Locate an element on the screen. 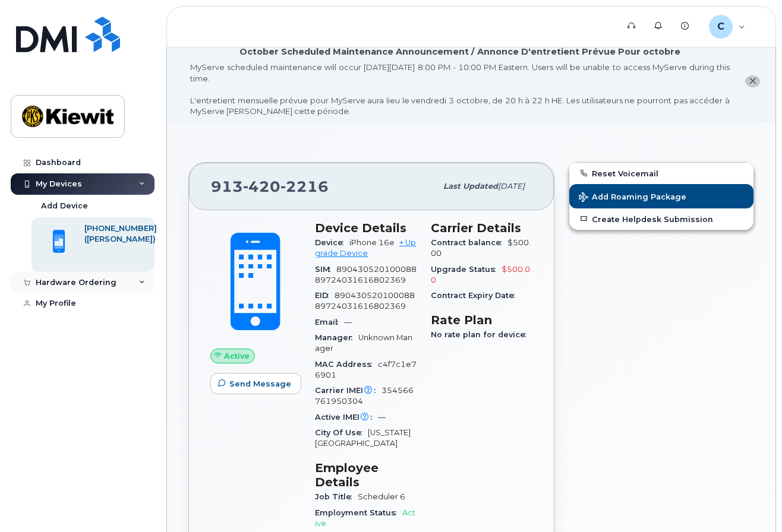  button: Send Message is located at coordinates (255, 383).